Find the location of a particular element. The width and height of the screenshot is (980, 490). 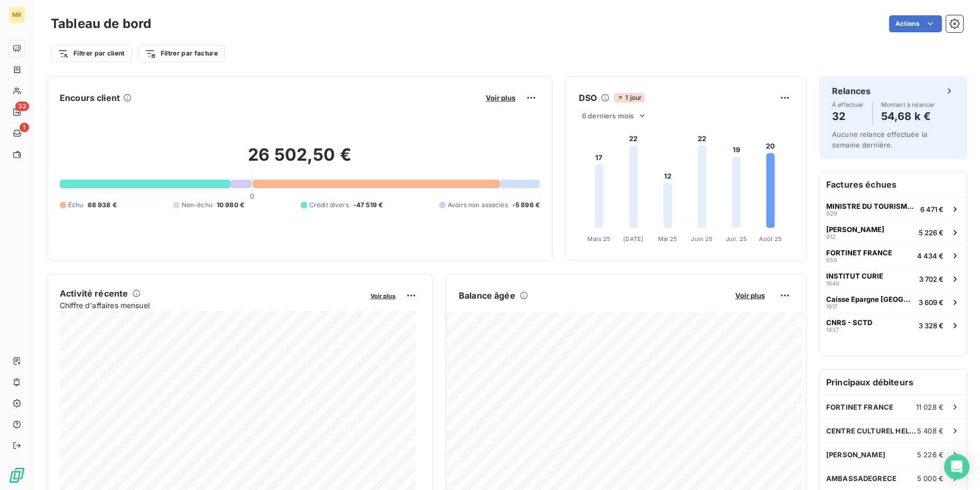

button: INSTITUT CURIE16403 702 € is located at coordinates (894, 278).